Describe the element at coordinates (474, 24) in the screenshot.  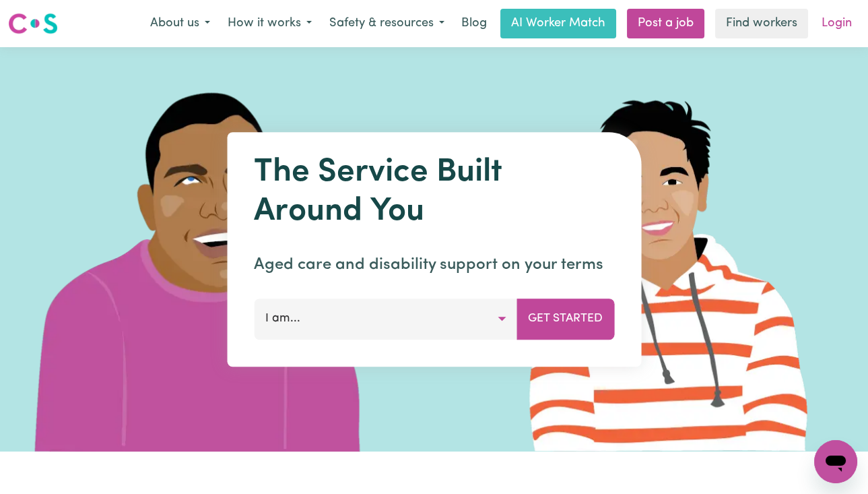
I see `a: Blog` at that location.